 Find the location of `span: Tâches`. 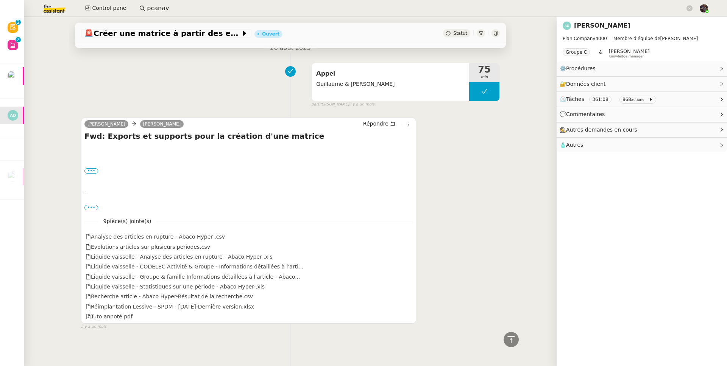

span: Tâches is located at coordinates (575, 99).